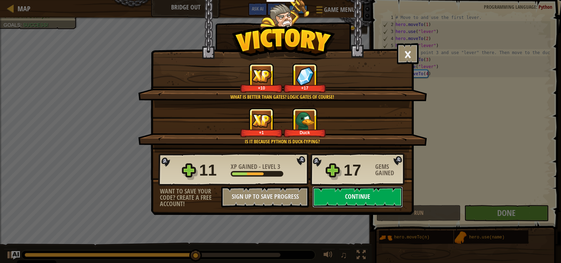  What do you see at coordinates (282, 97) in the screenshot?
I see `div: What is better than gates? Logic gates of course!` at bounding box center [282, 97].